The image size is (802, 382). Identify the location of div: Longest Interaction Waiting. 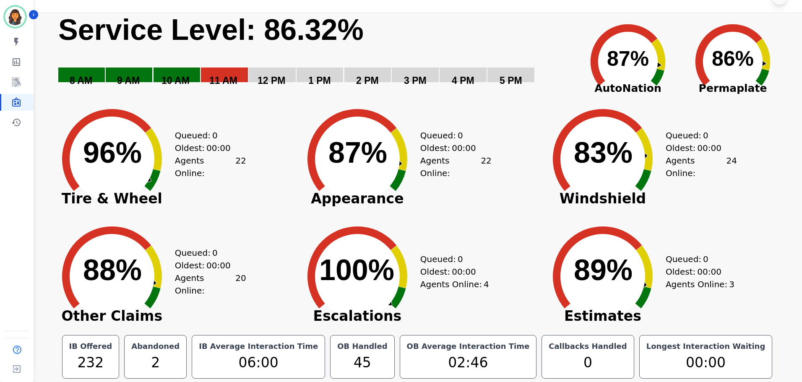
(706, 347).